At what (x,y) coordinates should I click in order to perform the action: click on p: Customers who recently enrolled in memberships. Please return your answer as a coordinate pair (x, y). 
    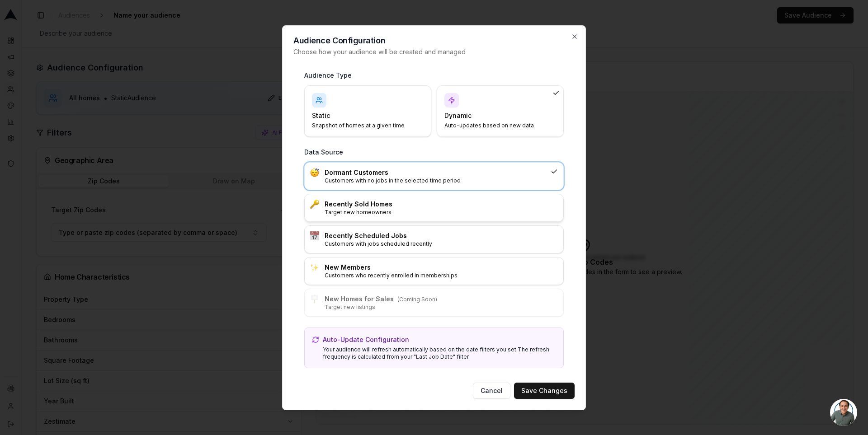
    Looking at the image, I should click on (442, 275).